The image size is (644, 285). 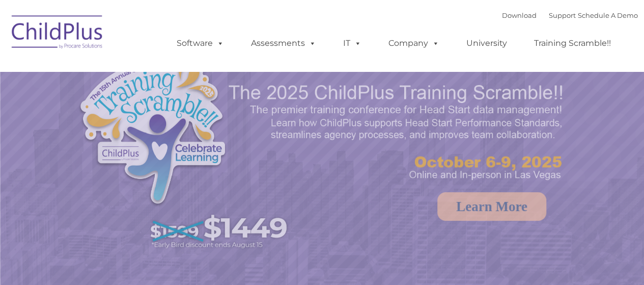 I want to click on a: University, so click(x=487, y=43).